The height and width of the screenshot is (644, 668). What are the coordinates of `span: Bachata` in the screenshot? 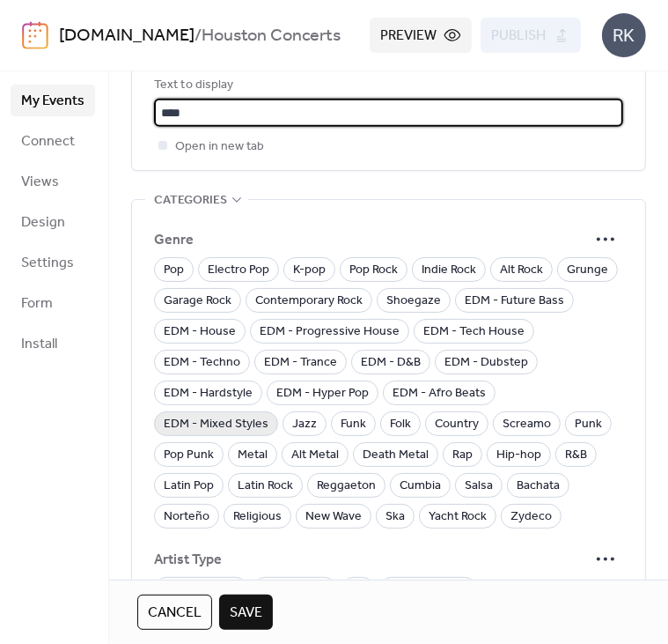 It's located at (538, 486).